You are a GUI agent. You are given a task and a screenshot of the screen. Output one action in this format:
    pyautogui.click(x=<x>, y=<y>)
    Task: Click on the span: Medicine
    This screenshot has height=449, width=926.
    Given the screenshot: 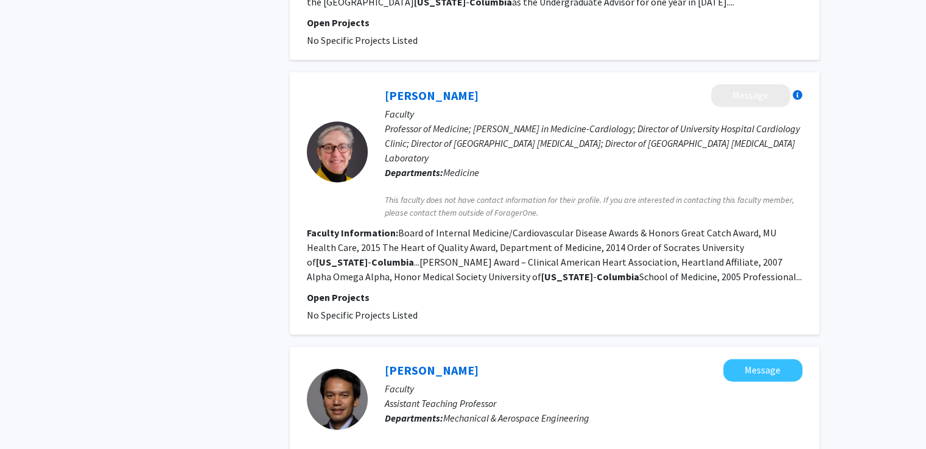 What is the action you would take?
    pyautogui.click(x=461, y=172)
    